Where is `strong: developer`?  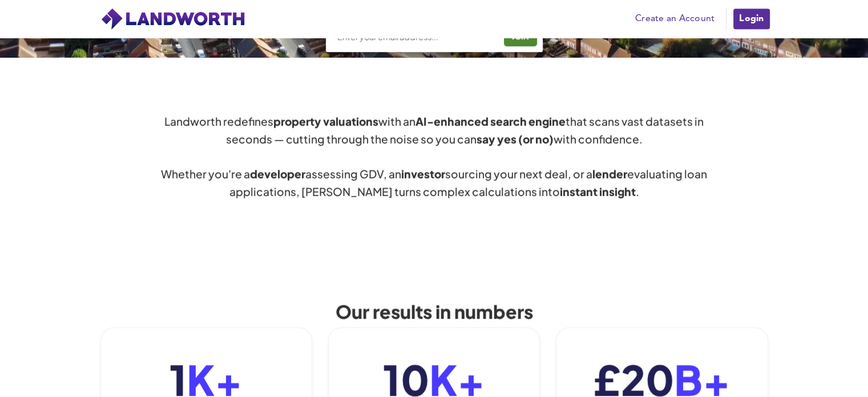
strong: developer is located at coordinates (277, 173).